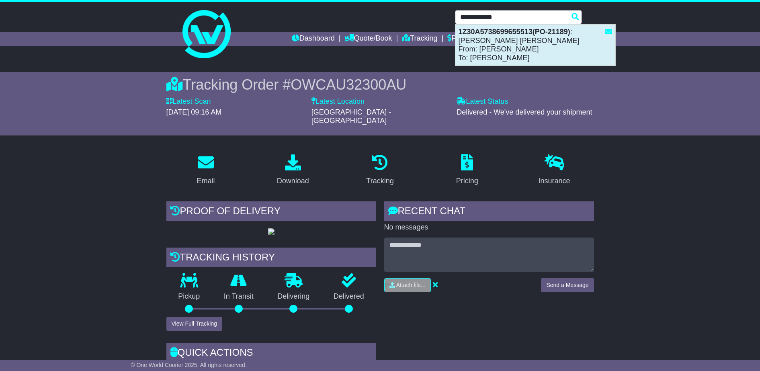 The width and height of the screenshot is (760, 371). Describe the element at coordinates (465, 39) in the screenshot. I see `a: Financials` at that location.